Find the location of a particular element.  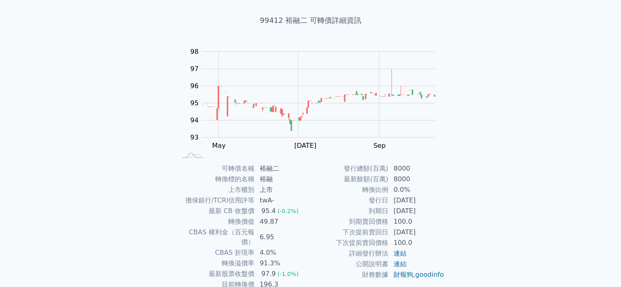

td: 上市 is located at coordinates (282, 190).